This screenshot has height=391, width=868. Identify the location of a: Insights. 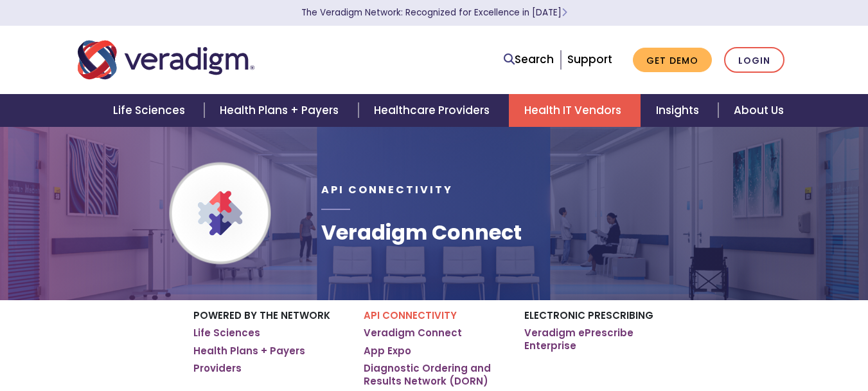
(679, 110).